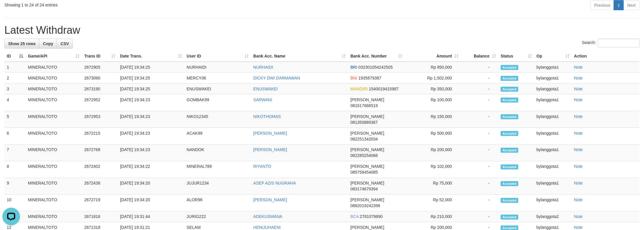 This screenshot has width=644, height=230. Describe the element at coordinates (15, 153) in the screenshot. I see `td: 7` at that location.